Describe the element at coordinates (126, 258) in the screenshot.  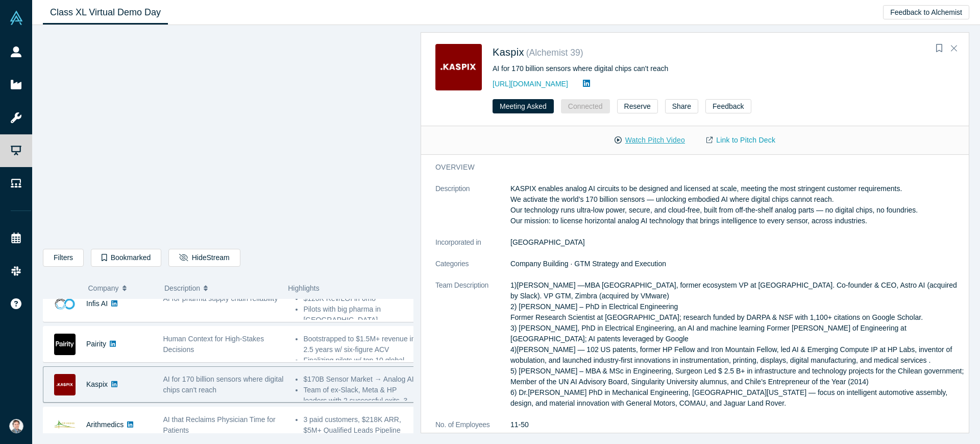
I see `button: Bookmarked` at that location.